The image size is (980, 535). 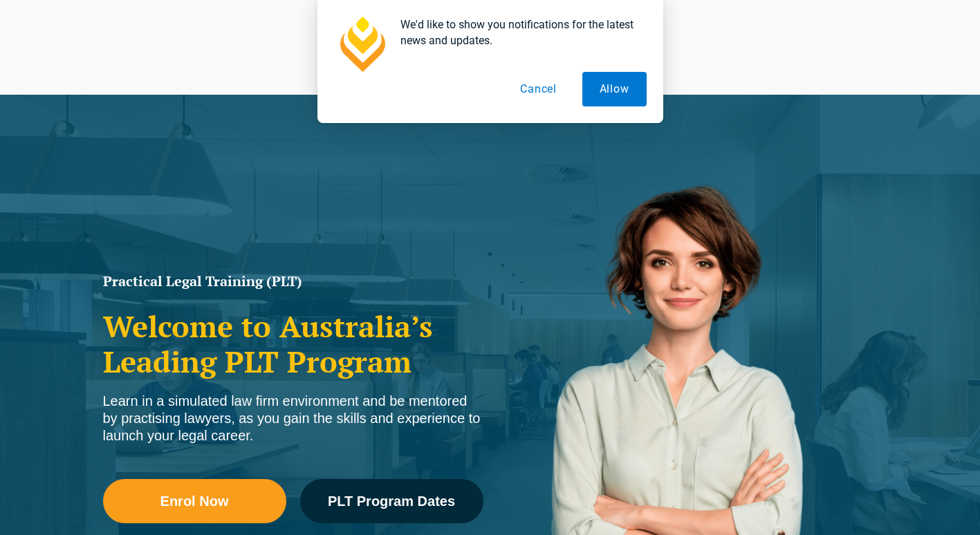 I want to click on img: notification icon, so click(x=361, y=44).